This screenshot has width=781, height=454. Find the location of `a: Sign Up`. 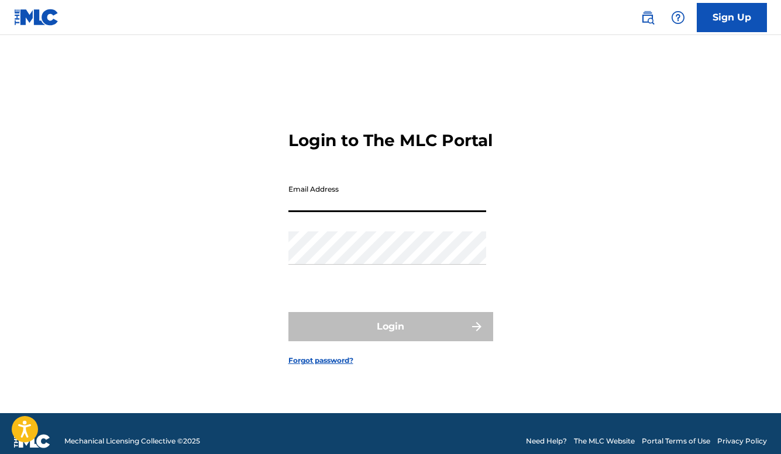

a: Sign Up is located at coordinates (732, 18).